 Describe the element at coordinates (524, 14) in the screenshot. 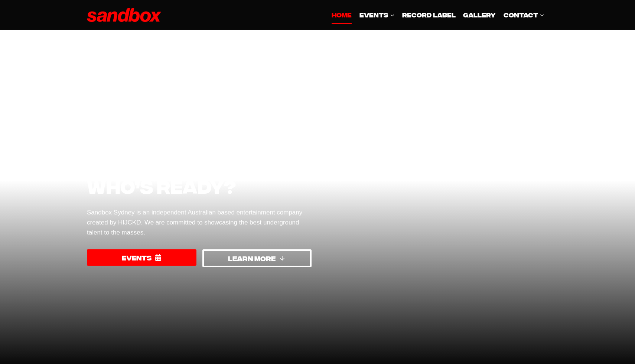

I see `span: CONTACT` at that location.